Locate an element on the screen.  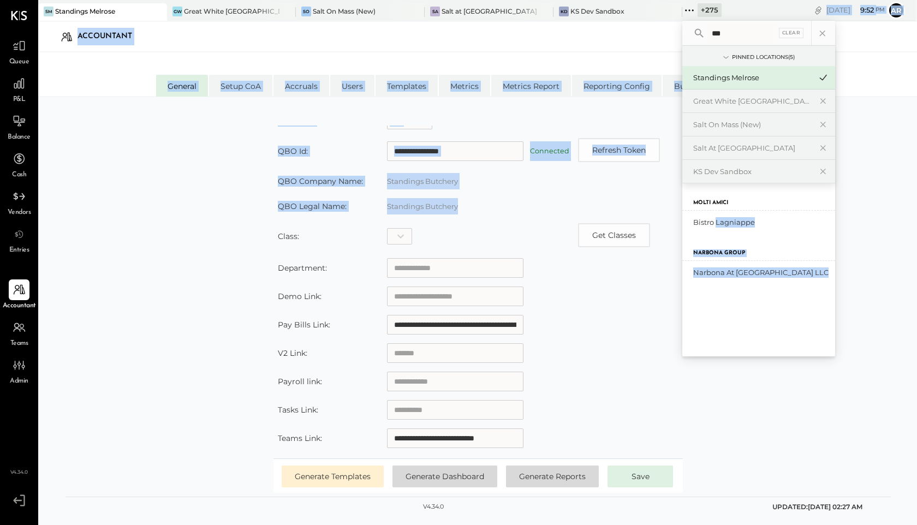
label: Tasks Link: is located at coordinates (298, 410).